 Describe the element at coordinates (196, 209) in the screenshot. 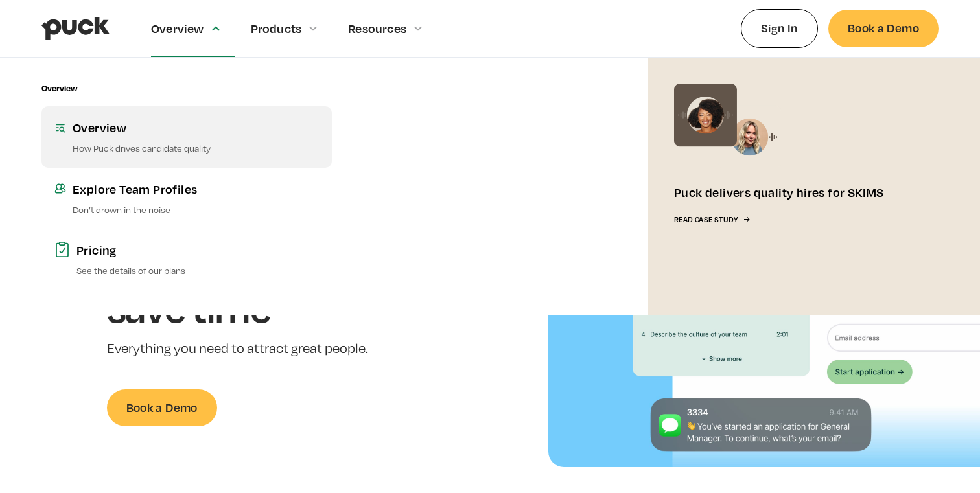

I see `p: Don’t drown in the noise` at that location.